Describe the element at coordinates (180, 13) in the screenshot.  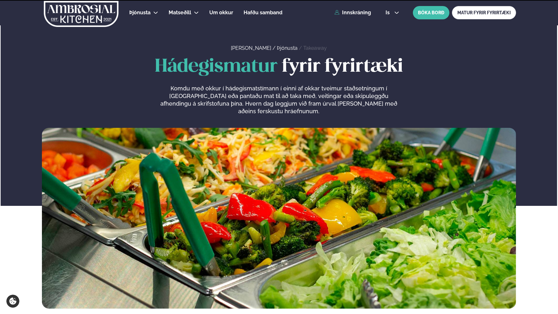
I see `a: Matseðill` at that location.